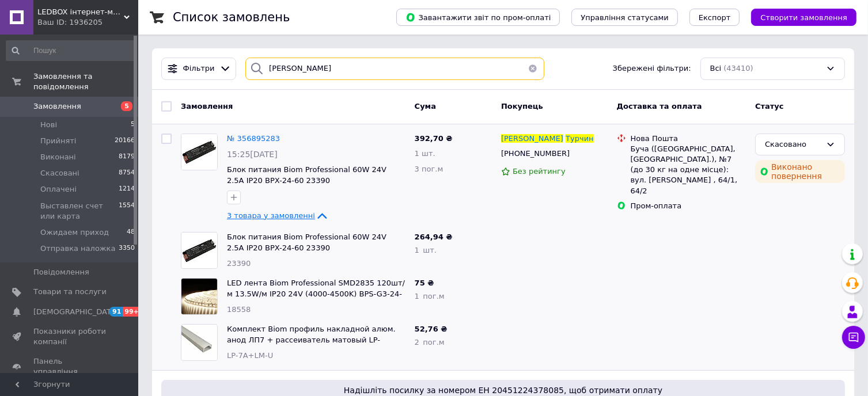  I want to click on div: Виконано повернення, so click(800, 171).